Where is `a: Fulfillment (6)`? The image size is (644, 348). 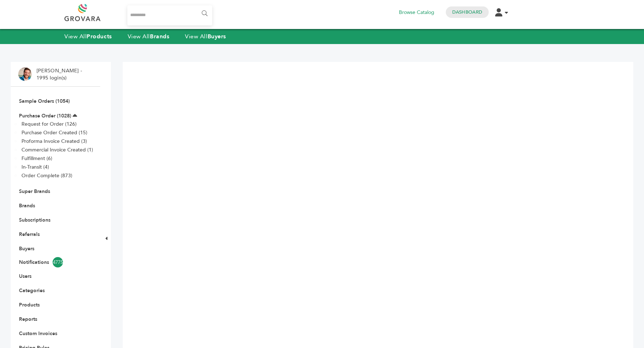 a: Fulfillment (6) is located at coordinates (37, 158).